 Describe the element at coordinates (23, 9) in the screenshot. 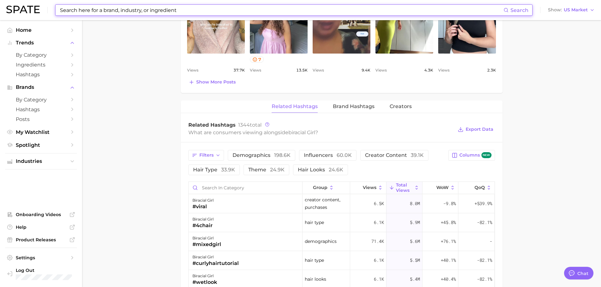

I see `img: SPATE` at that location.